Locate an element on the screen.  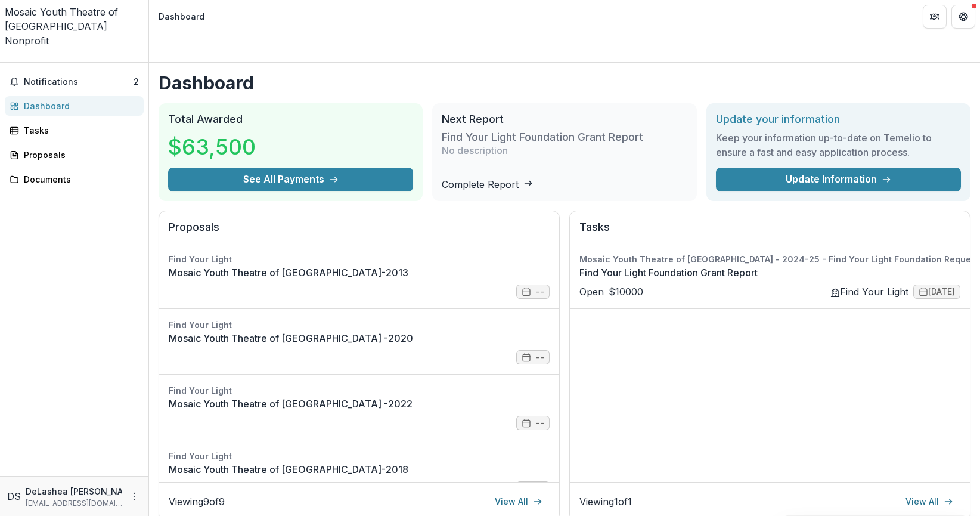
div: Proposals is located at coordinates (79, 154).